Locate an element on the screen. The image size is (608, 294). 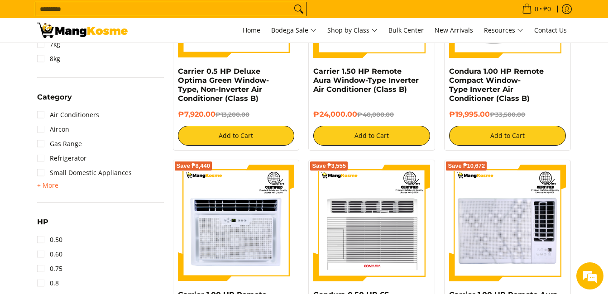
img: Carrier 1.00 HP Remote Aura, Side Discharged Window-Type Air Conditioner (Class B) is located at coordinates (508, 223).